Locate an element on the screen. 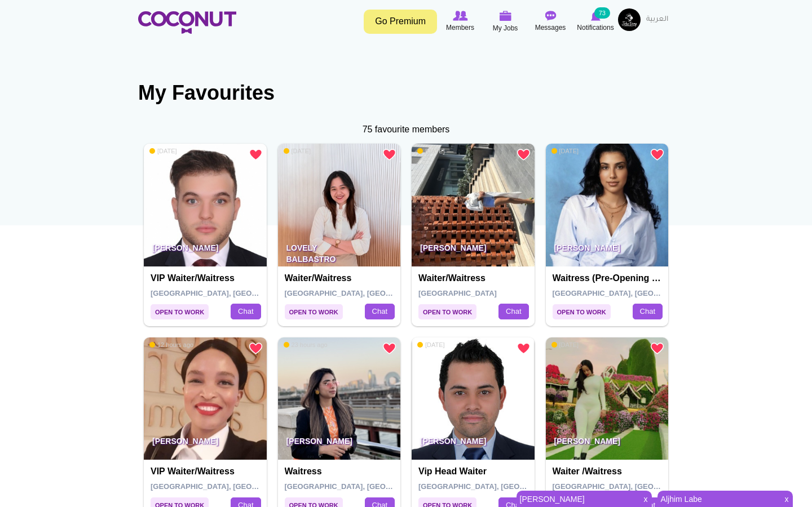  span: Notifications is located at coordinates (594, 28).